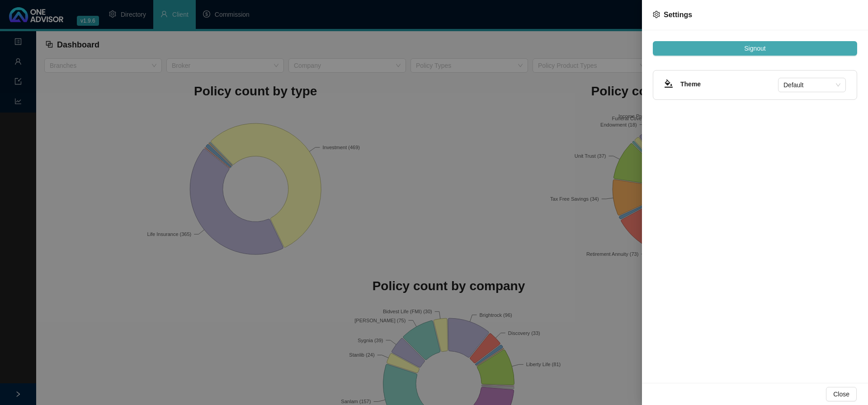 Image resolution: width=868 pixels, height=405 pixels. What do you see at coordinates (841, 395) in the screenshot?
I see `span: Close` at bounding box center [841, 395].